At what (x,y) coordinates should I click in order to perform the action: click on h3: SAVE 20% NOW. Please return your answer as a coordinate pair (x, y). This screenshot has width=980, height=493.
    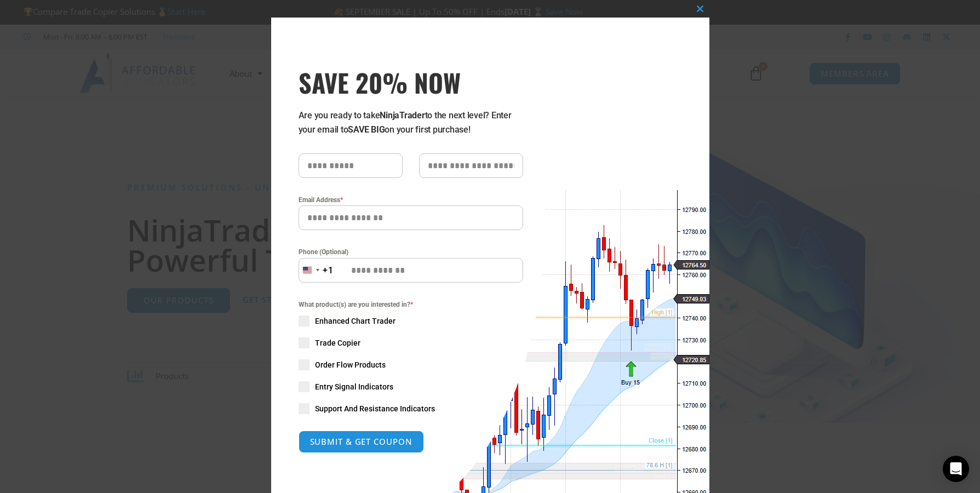
    Looking at the image, I should click on (411, 82).